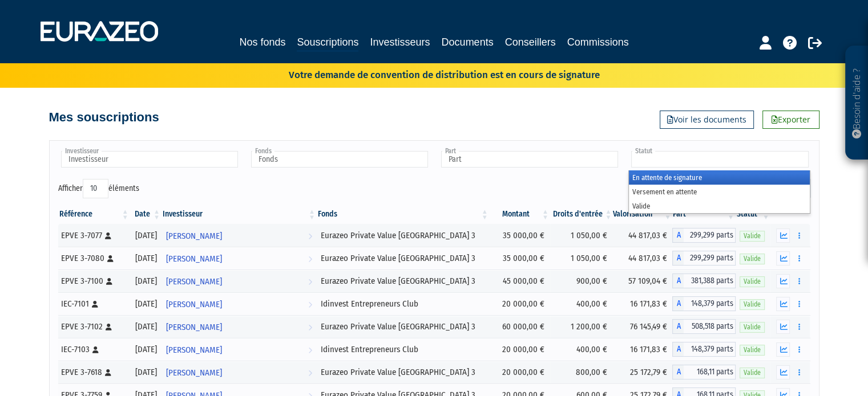  Describe the element at coordinates (98, 189) in the screenshot. I see `label: Afficher éléments` at that location.